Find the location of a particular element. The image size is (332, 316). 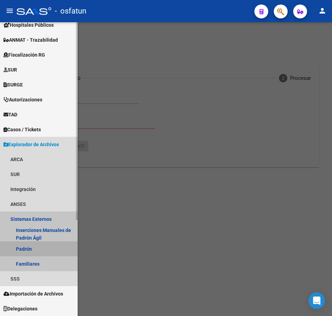

mat-icon: person is located at coordinates (323, 11).